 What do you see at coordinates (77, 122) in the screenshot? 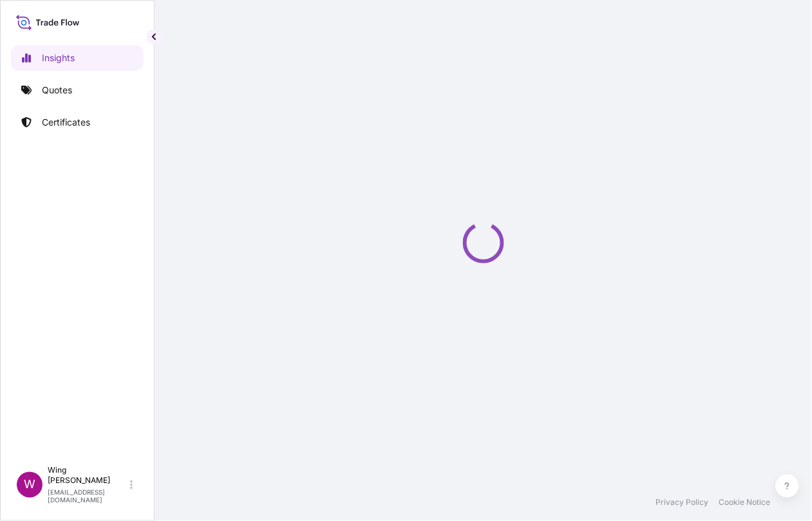
I see `a: Certificates` at bounding box center [77, 122].